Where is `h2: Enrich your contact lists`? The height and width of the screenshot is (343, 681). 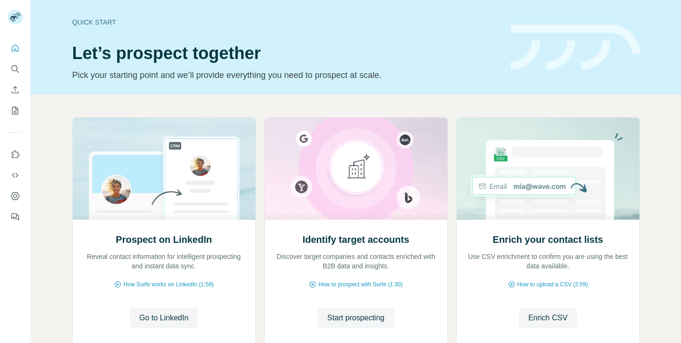
h2: Enrich your contact lists is located at coordinates (547, 240).